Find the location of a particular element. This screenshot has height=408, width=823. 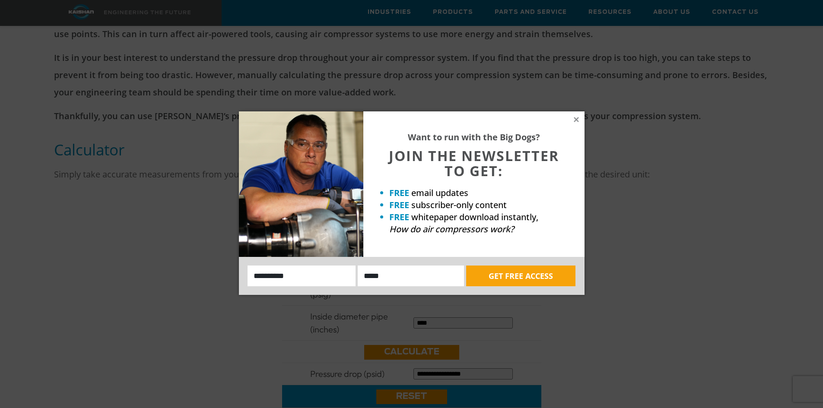

em: How do air compressors work? is located at coordinates (451, 229).